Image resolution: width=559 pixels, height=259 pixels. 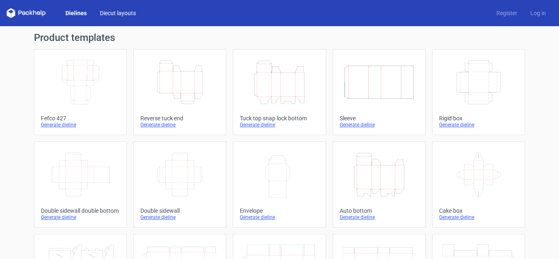 I want to click on a: SleeveGenerate dieline, so click(x=379, y=92).